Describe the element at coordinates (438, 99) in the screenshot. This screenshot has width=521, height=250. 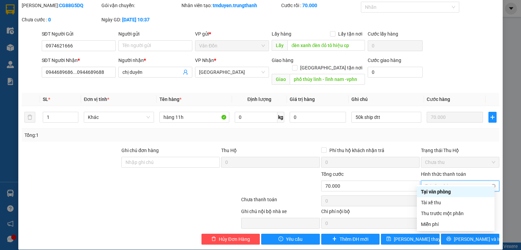
I see `span: Cước hàng` at that location.